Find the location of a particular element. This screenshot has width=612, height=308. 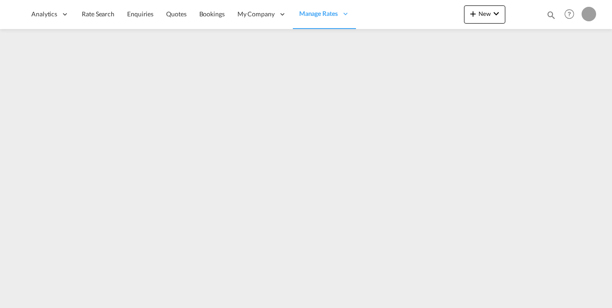

span: Analytics is located at coordinates (44, 14).